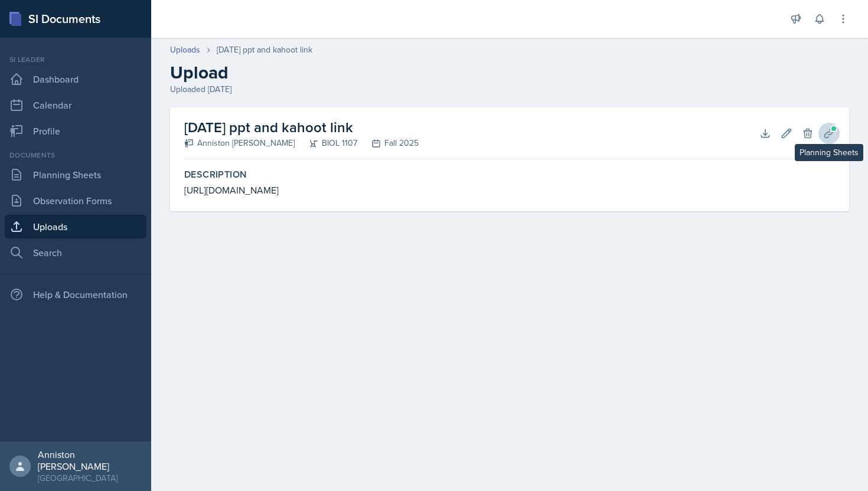 The width and height of the screenshot is (868, 491). Describe the element at coordinates (76, 155) in the screenshot. I see `div: Documents` at that location.